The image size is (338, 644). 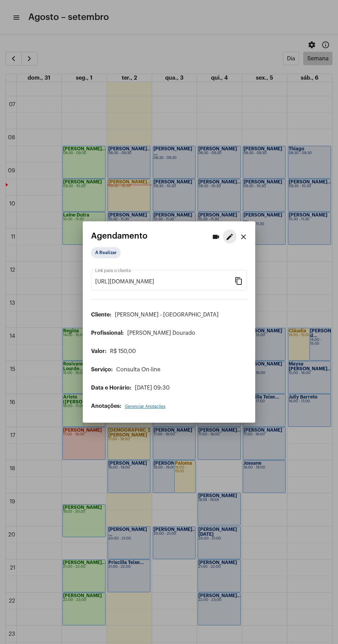 I want to click on span: Consulta On-line, so click(x=139, y=369).